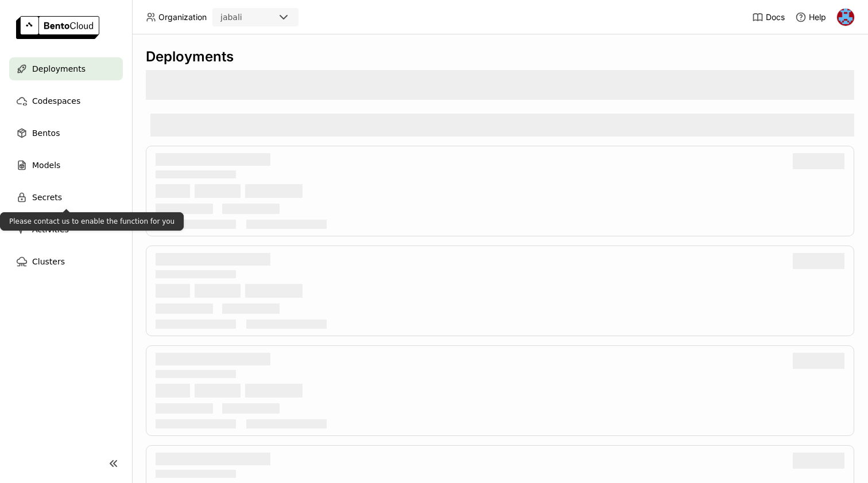 This screenshot has height=483, width=868. What do you see at coordinates (811, 17) in the screenshot?
I see `div: Help` at bounding box center [811, 17].